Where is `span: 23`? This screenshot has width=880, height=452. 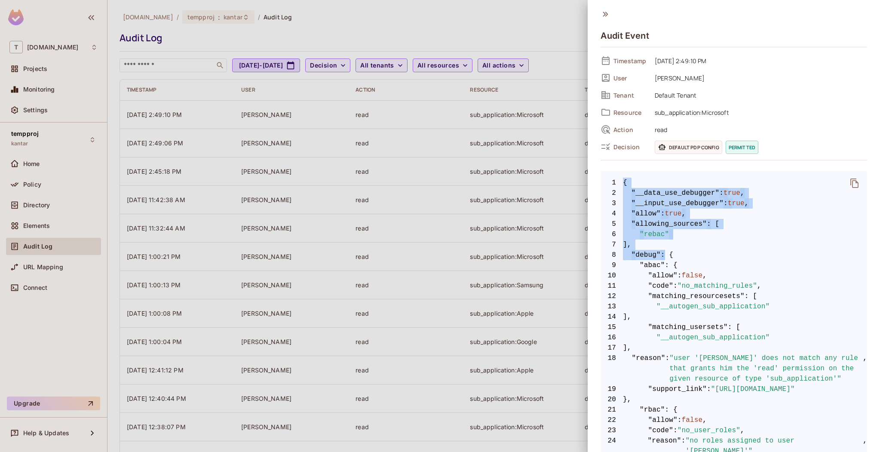 span: 23 is located at coordinates (612, 430).